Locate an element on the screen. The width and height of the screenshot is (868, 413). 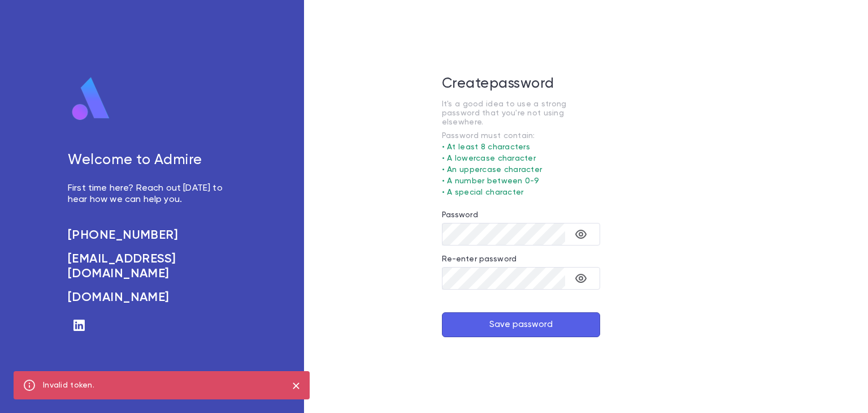
img: logo is located at coordinates (91, 99).